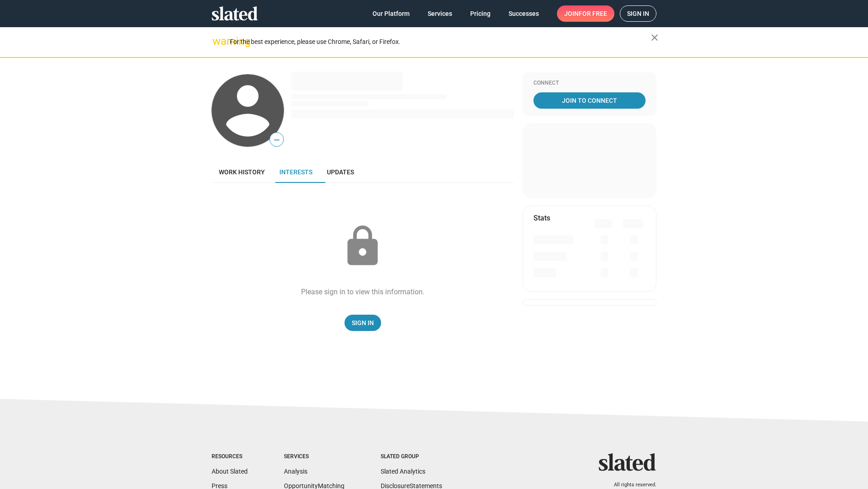  What do you see at coordinates (230, 457) in the screenshot?
I see `div: Resources` at bounding box center [230, 457].